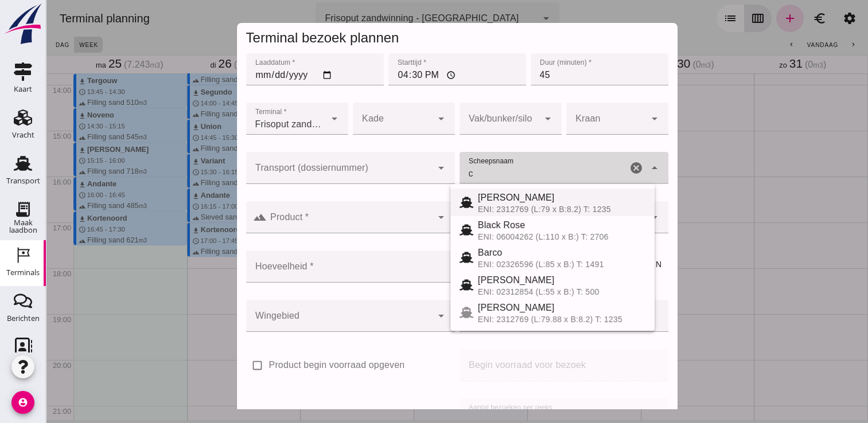 This screenshot has width=868, height=423. What do you see at coordinates (516, 253) in the screenshot?
I see `div: Barco` at bounding box center [516, 253].